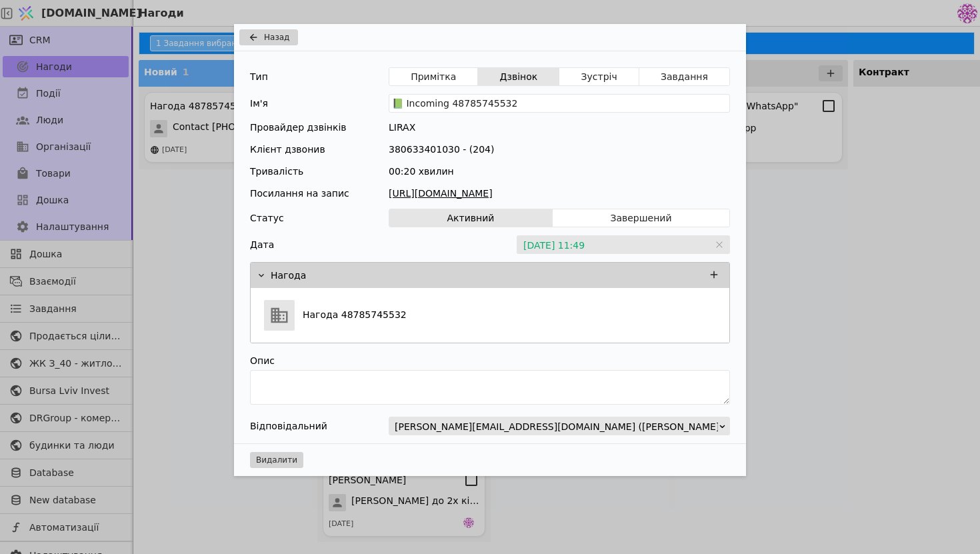 The width and height of the screenshot is (980, 554). I want to click on button: Дзвінок, so click(519, 77).